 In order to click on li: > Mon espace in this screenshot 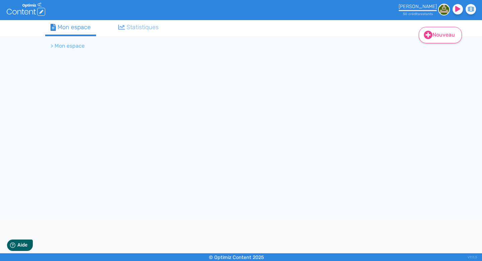, I will do `click(68, 46)`.